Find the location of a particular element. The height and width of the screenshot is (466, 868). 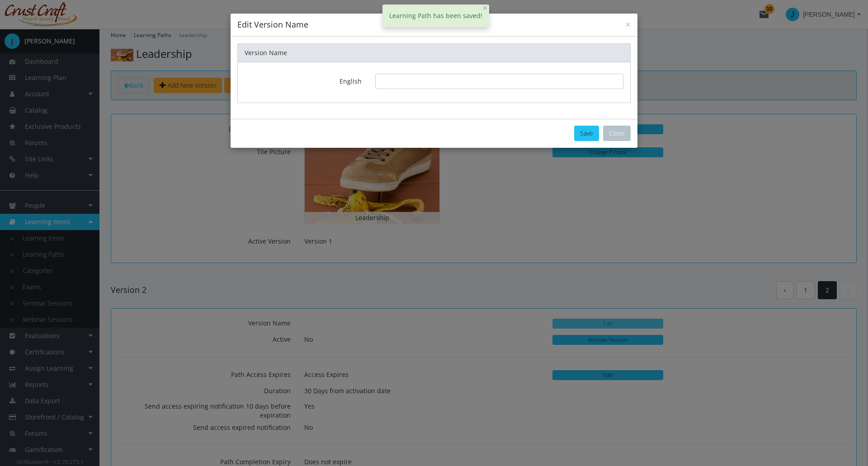

span: Learning Path has been saved! is located at coordinates (435, 16).